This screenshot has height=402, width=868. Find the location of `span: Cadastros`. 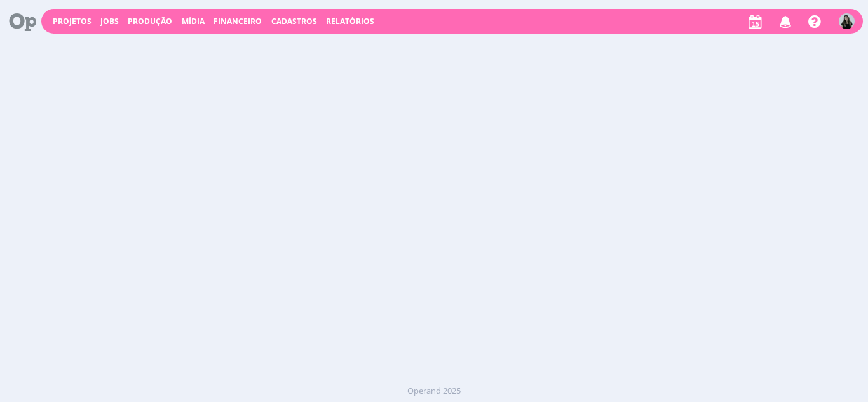

span: Cadastros is located at coordinates (294, 21).